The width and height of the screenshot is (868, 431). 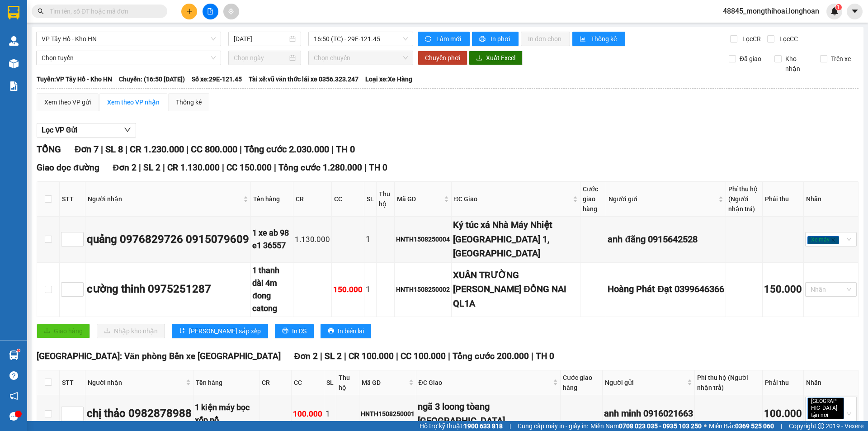 What do you see at coordinates (307, 414) in the screenshot?
I see `div: 100.000` at bounding box center [307, 414].